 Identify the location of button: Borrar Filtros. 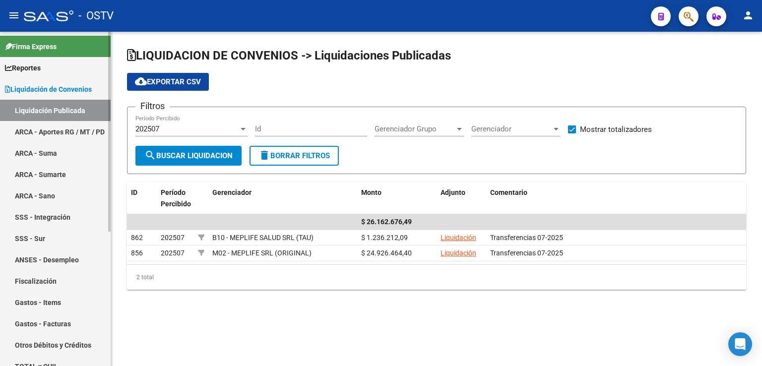
(294, 156).